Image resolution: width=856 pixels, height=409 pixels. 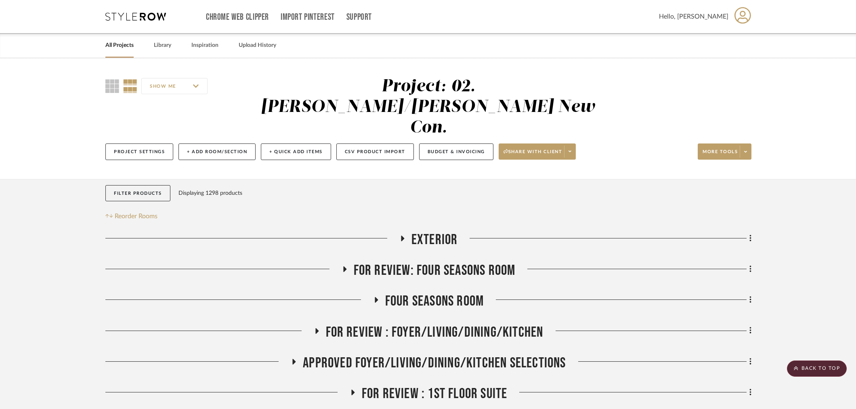 I want to click on div: Displaying 1298 products, so click(x=210, y=193).